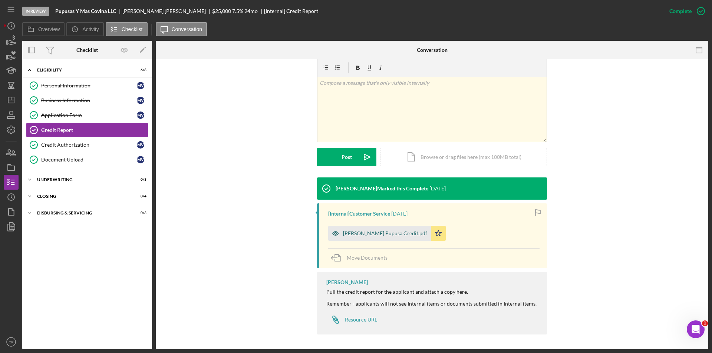  Describe the element at coordinates (238, 11) in the screenshot. I see `div: 7.5 %` at that location.